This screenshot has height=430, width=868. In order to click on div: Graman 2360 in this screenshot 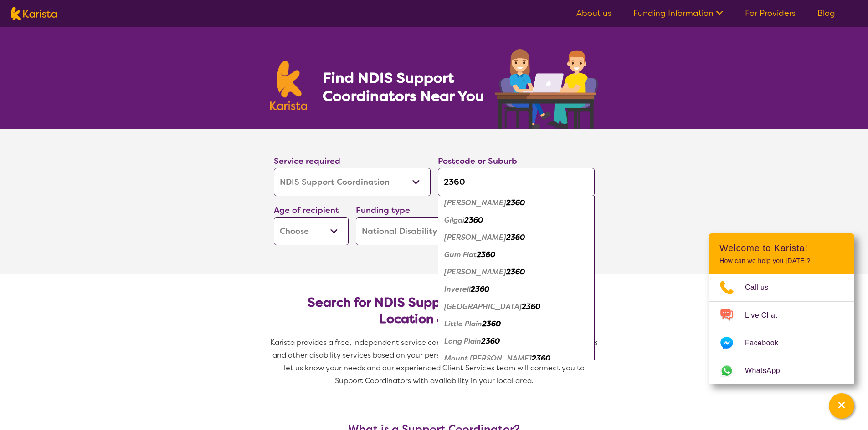, I will do `click(516, 238)`.